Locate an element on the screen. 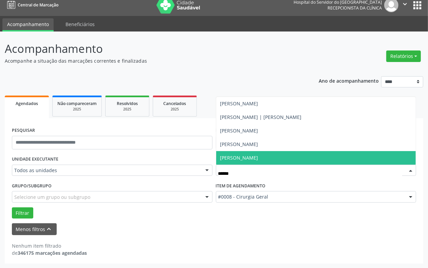 The width and height of the screenshot is (428, 268). div: de is located at coordinates (49, 253).